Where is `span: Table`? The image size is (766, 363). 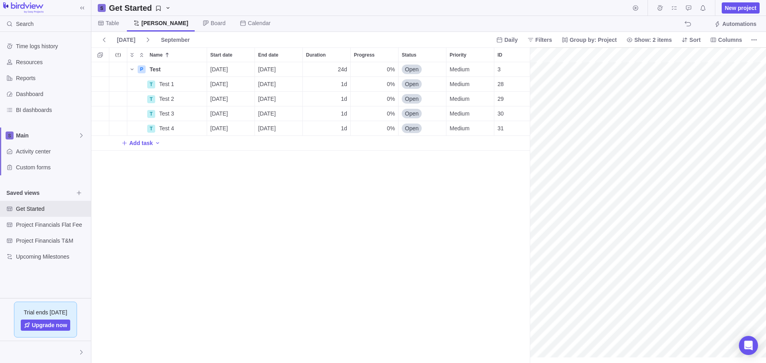
span: Table is located at coordinates (112, 23).